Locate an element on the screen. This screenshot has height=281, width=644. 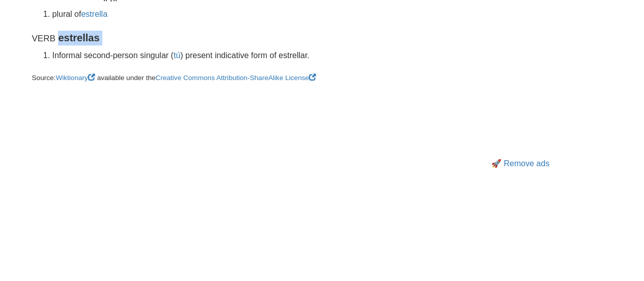
small: Verb is located at coordinates (44, 38).